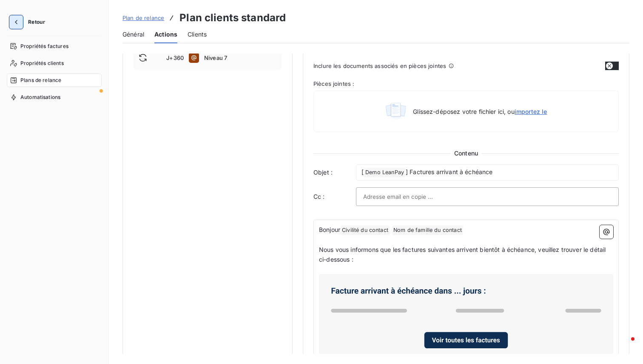 This screenshot has width=643, height=364. I want to click on span: Contenu, so click(466, 153).